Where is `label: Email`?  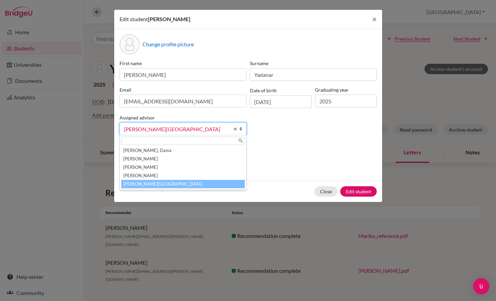
label: Email is located at coordinates (183, 90).